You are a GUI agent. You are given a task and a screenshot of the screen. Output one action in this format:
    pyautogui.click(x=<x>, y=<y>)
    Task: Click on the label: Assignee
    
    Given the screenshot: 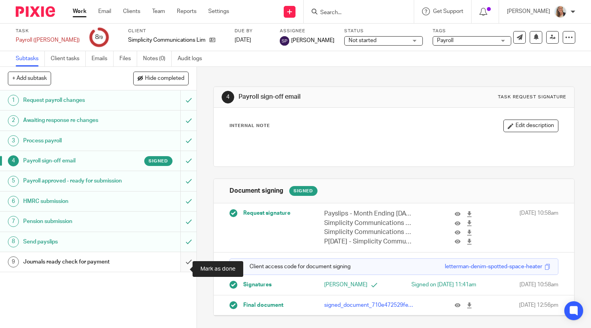 What is the action you would take?
    pyautogui.click(x=307, y=31)
    